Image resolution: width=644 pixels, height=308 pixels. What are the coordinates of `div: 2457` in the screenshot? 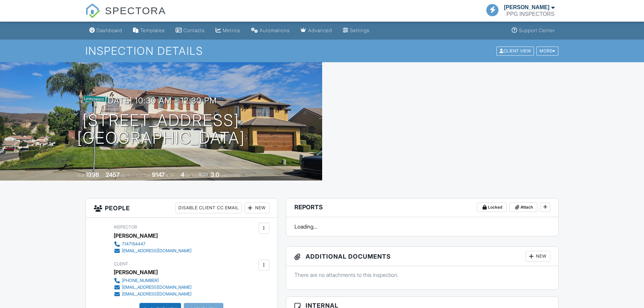 It's located at (113, 174).